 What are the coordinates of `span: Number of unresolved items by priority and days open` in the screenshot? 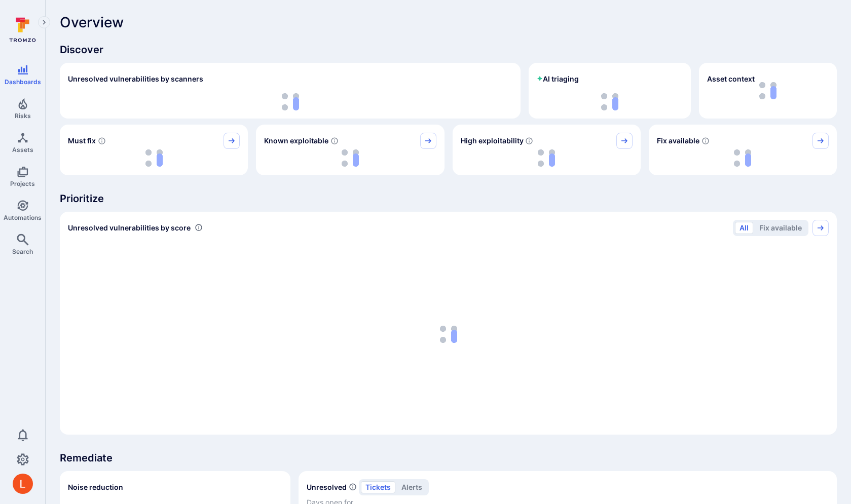 It's located at (353, 487).